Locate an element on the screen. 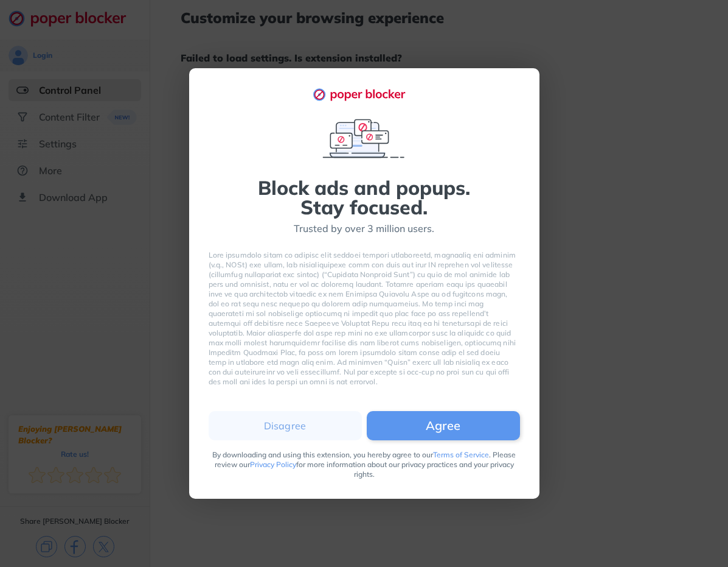 The width and height of the screenshot is (728, 567). a: Terms of Service is located at coordinates (461, 454).